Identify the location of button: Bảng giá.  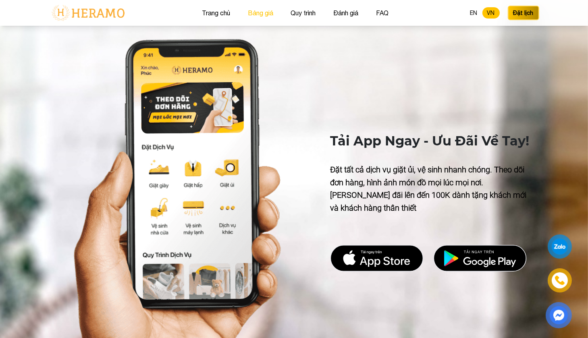
(260, 13).